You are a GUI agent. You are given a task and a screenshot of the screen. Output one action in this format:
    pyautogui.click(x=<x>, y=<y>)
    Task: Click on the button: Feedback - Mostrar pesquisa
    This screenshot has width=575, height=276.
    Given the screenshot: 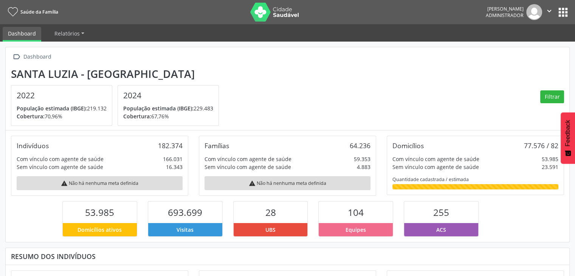 What is the action you would take?
    pyautogui.click(x=568, y=138)
    